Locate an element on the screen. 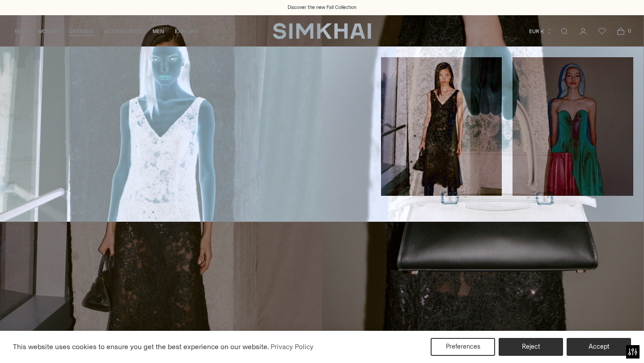  a: Discover the new Fall Collection is located at coordinates (322, 8).